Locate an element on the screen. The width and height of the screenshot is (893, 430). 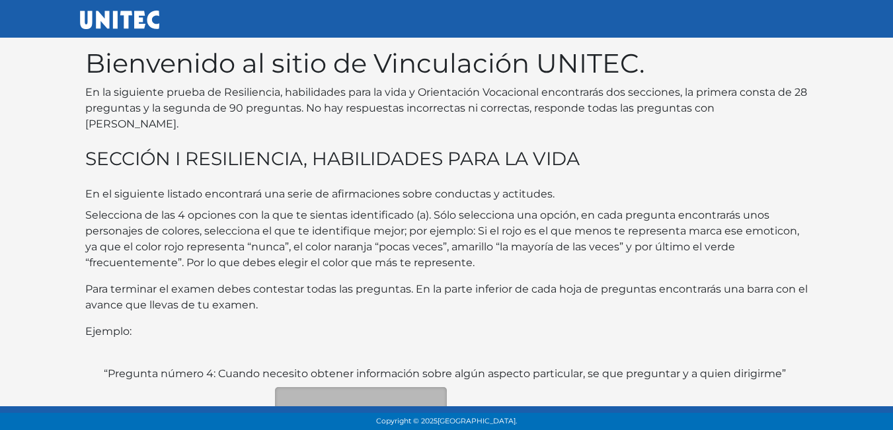
h1: Bienvenido al sitio de Vinculación UNITEC. is located at coordinates (447, 63).